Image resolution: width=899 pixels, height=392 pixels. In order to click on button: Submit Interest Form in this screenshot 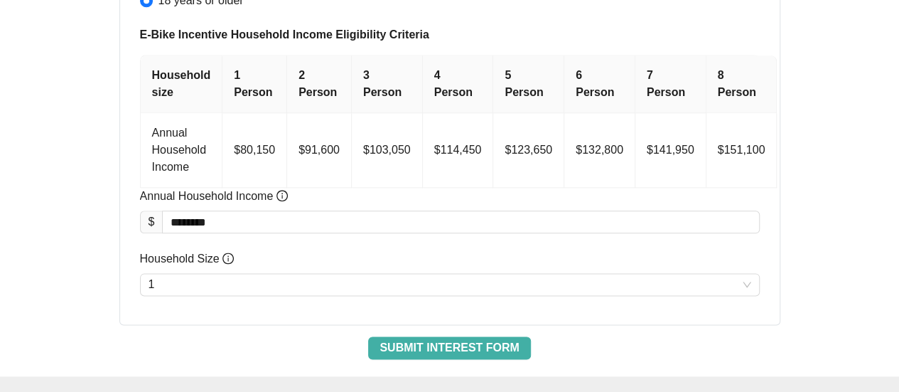, I will do `click(449, 348)`.